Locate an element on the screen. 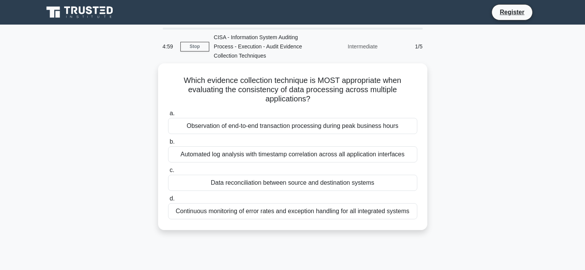 This screenshot has width=585, height=270. span: b. is located at coordinates (172, 142).